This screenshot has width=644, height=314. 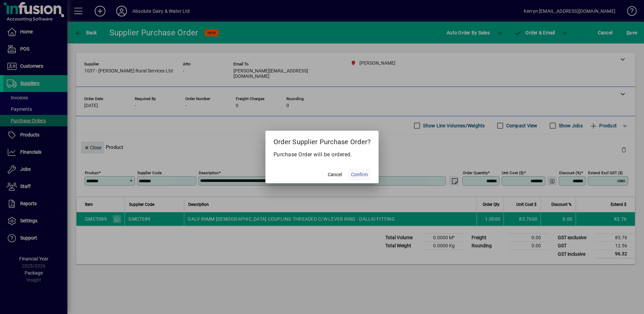 I want to click on span: Confirm, so click(x=359, y=175).